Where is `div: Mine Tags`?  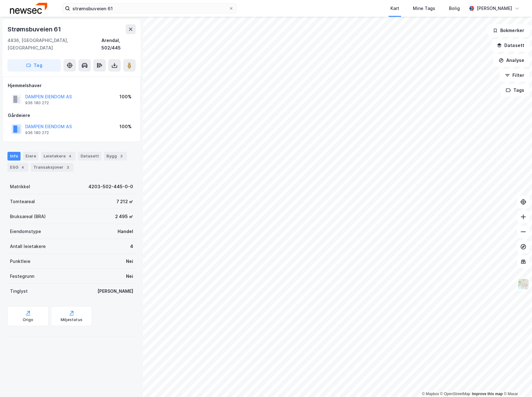
div: Mine Tags is located at coordinates (424, 8).